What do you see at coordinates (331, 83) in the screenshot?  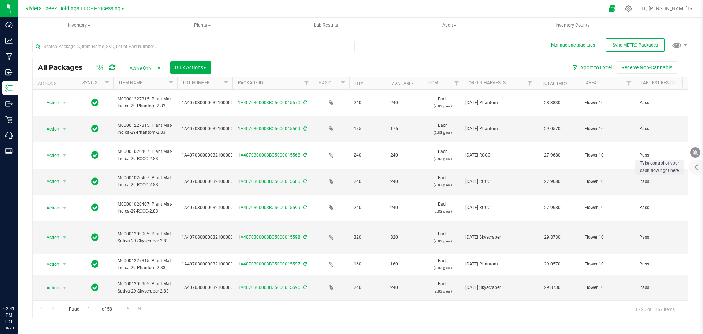 I see `th: Has COA` at bounding box center [331, 83].